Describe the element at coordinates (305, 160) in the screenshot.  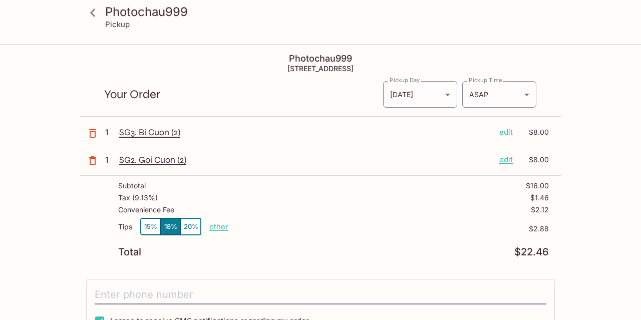
I see `p: SG2. Goi Cuon (2)` at that location.